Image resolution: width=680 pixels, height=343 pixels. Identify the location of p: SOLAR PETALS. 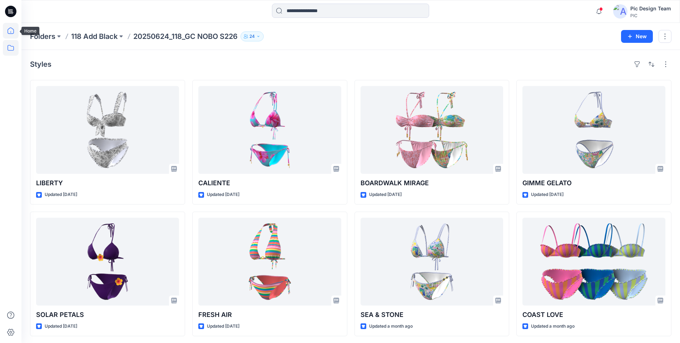
(108, 315).